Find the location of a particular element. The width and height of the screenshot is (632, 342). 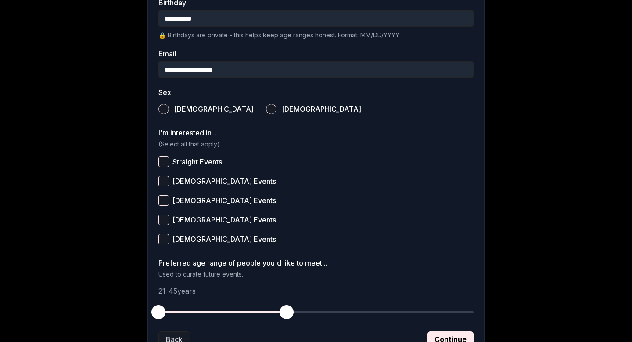

p: 🔒 Birthdays are private - this helps keep age ranges honest. Format: MM/DD/YYYY is located at coordinates (316, 35).